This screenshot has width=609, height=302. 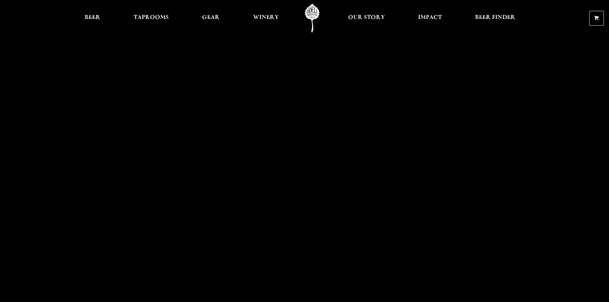 I want to click on span: Winery, so click(x=266, y=18).